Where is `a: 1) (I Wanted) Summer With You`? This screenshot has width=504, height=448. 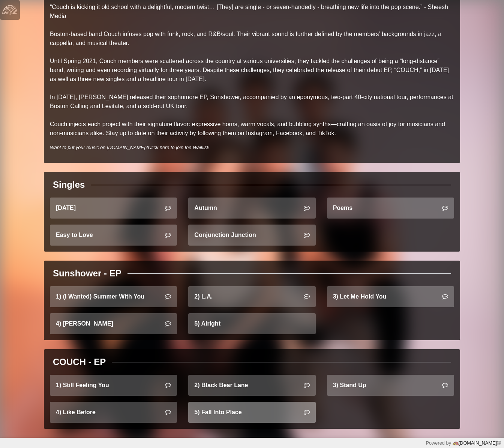
a: 1) (I Wanted) Summer With You is located at coordinates (113, 297).